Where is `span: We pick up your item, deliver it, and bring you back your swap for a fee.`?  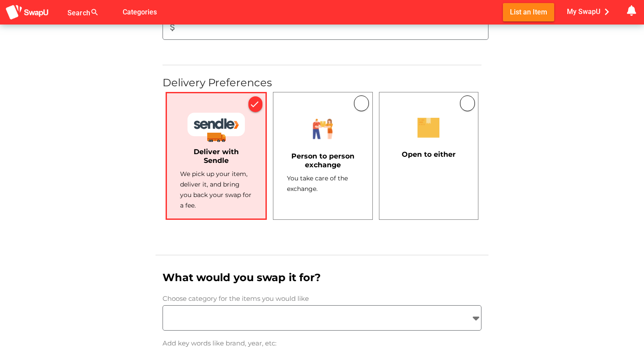
span: We pick up your item, deliver it, and bring you back your swap for a fee. is located at coordinates (216, 190).